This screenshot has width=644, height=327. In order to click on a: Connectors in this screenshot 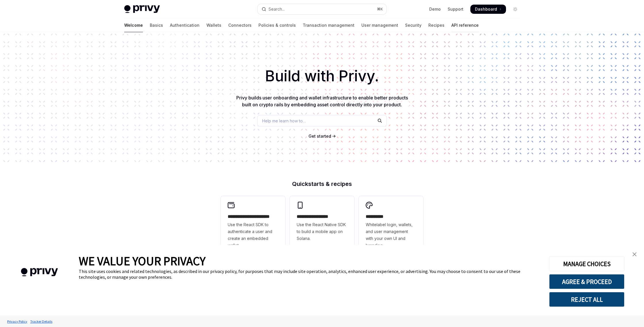, I will do `click(239, 25)`.